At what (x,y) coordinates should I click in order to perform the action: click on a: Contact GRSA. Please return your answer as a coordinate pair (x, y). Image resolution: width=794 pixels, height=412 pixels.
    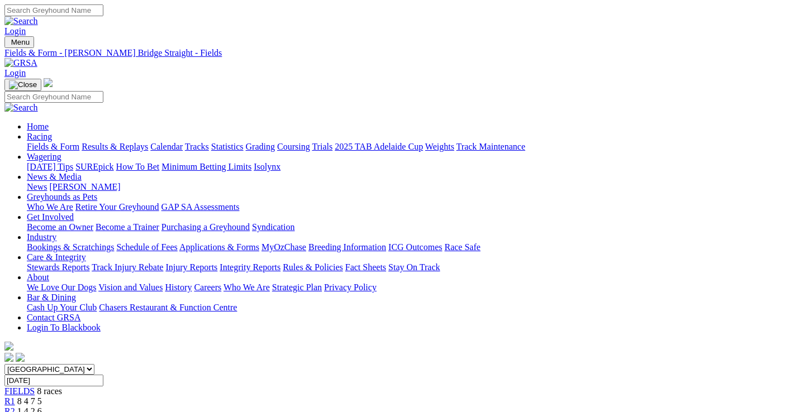
    Looking at the image, I should click on (54, 317).